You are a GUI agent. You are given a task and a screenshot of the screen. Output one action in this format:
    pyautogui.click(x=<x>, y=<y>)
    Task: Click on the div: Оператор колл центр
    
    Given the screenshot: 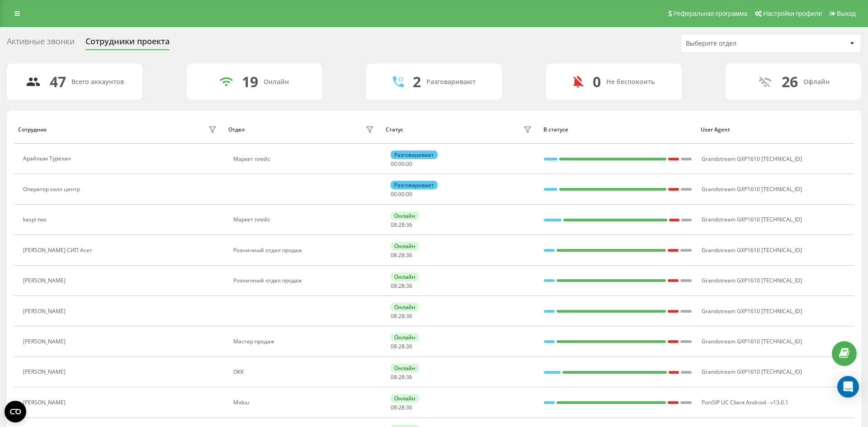 What is the action you would take?
    pyautogui.click(x=52, y=189)
    